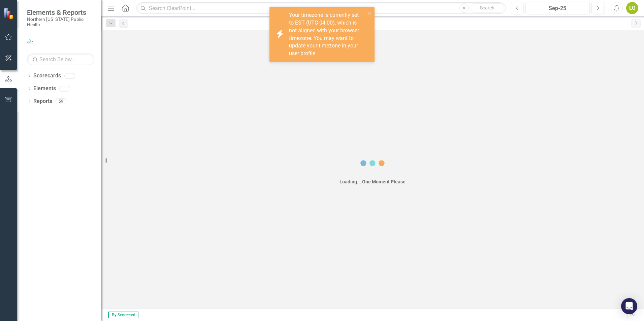 The width and height of the screenshot is (644, 321). Describe the element at coordinates (632, 8) in the screenshot. I see `div: LG` at that location.